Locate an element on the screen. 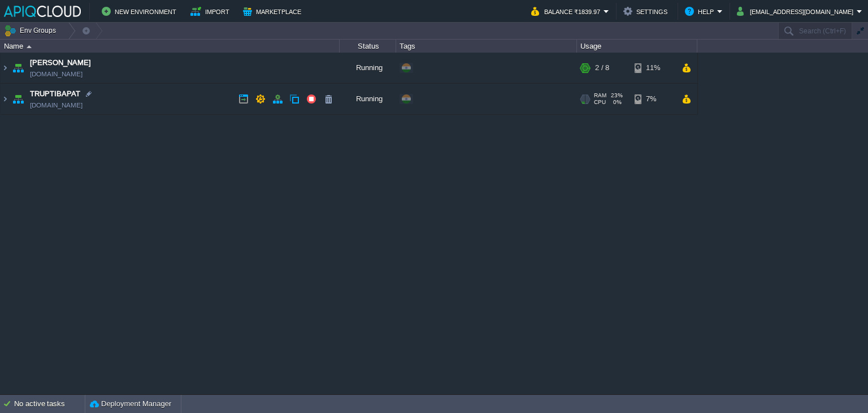 This screenshot has width=868, height=413. button: Env Groups is located at coordinates (32, 31).